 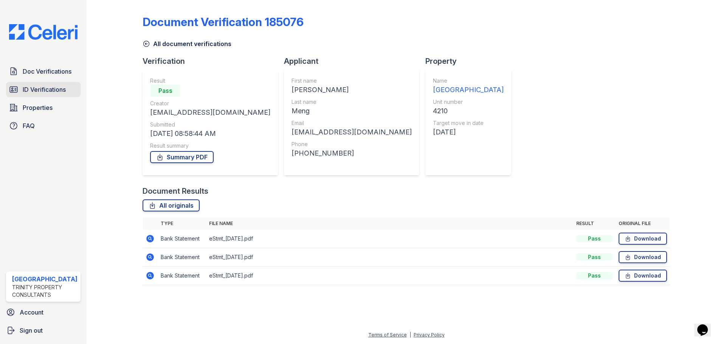 I want to click on div: Email, so click(x=352, y=123).